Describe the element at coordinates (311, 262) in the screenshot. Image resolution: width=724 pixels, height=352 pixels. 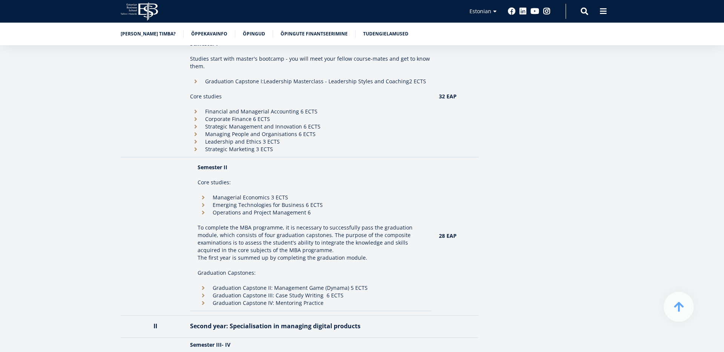
I see `p: The first year is summed up by completing the graduation module.` at that location.